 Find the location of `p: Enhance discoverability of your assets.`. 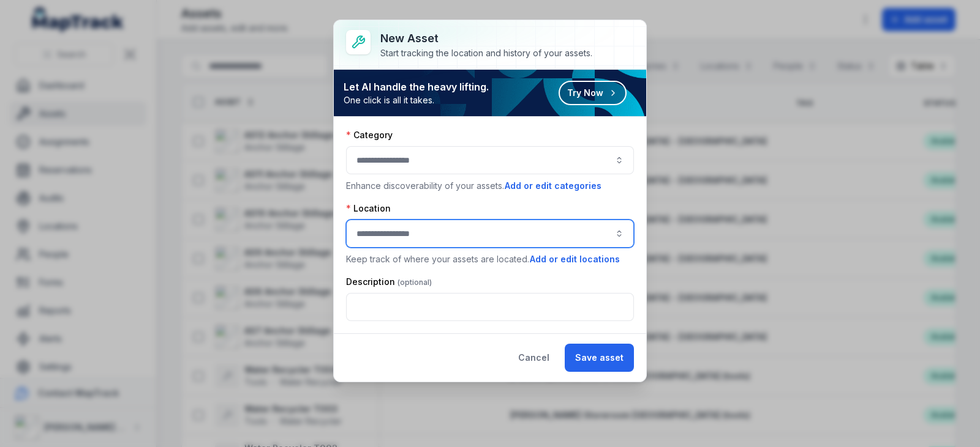

p: Enhance discoverability of your assets. is located at coordinates (490, 186).